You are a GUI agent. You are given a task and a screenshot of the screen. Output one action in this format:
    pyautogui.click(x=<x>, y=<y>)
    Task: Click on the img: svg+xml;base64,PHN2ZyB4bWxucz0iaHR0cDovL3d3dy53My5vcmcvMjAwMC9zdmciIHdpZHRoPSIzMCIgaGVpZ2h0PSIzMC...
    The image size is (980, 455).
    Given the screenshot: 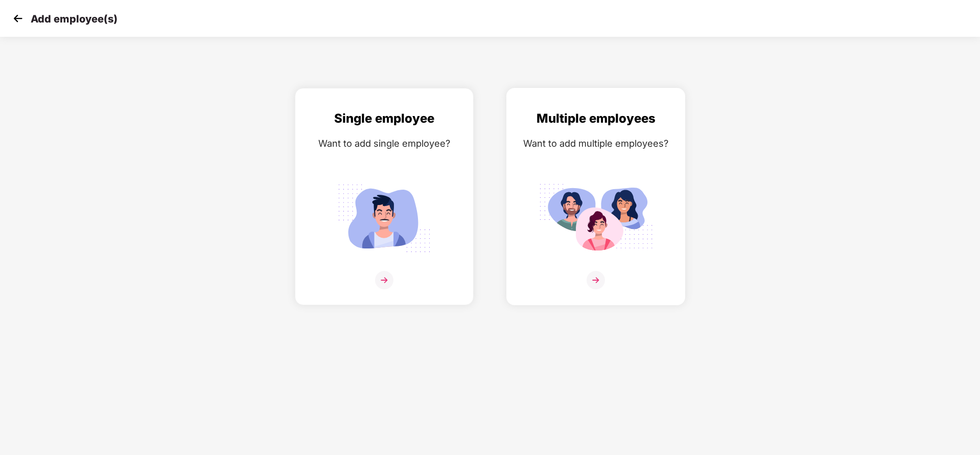 What is the action you would take?
    pyautogui.click(x=18, y=18)
    